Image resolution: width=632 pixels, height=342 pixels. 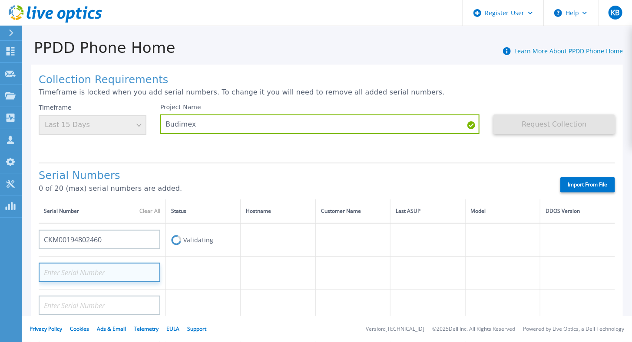 What do you see at coordinates (203, 240) in the screenshot?
I see `div: Validating` at bounding box center [203, 240].